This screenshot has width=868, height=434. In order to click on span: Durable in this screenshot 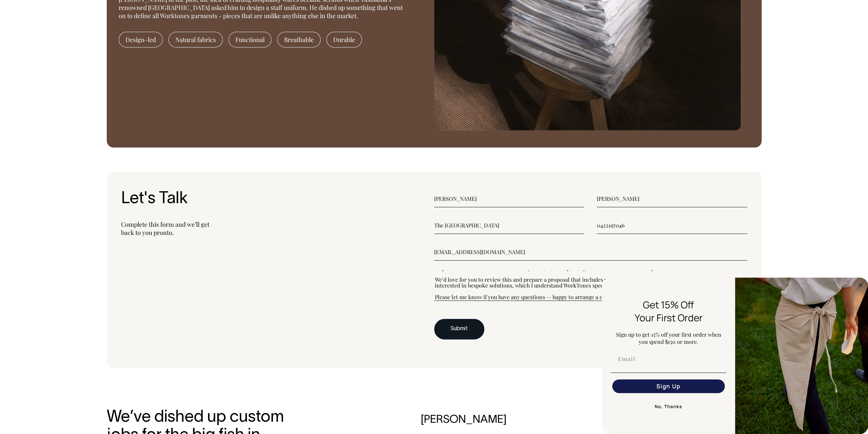, I will do `click(344, 39)`.